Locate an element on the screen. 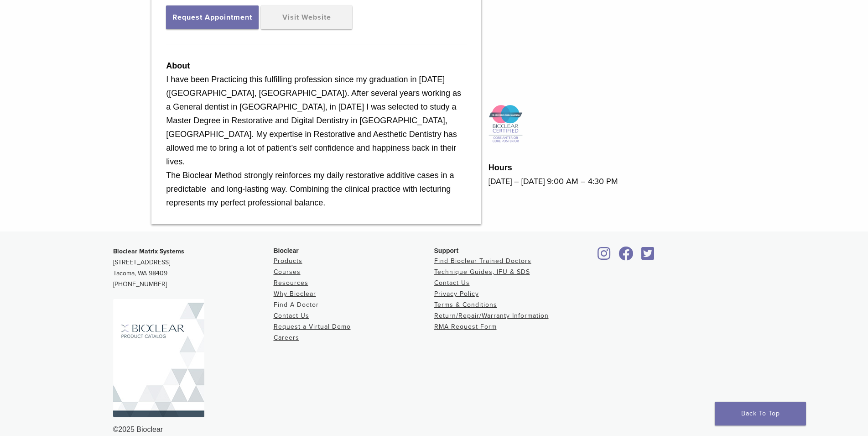  a: Back To Top is located at coordinates (761, 414).